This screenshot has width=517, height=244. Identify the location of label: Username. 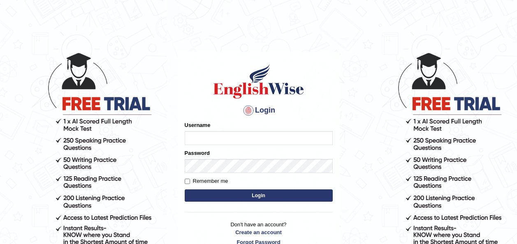
(197, 125).